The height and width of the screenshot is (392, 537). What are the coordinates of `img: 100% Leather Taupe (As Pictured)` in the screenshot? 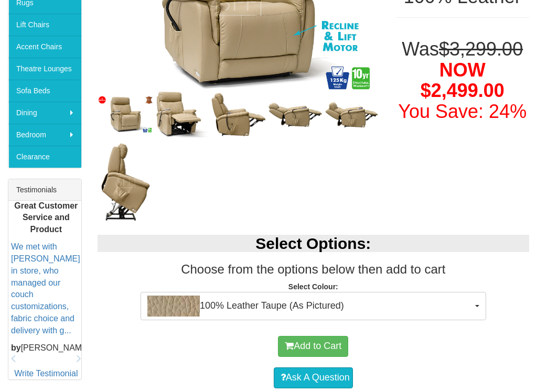 It's located at (173, 306).